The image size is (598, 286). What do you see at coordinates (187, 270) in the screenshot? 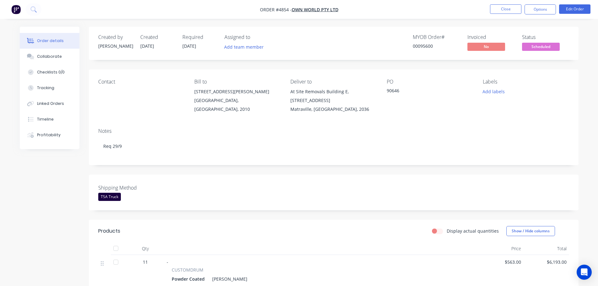
I see `span: CUSTOMDRUM` at bounding box center [187, 270].